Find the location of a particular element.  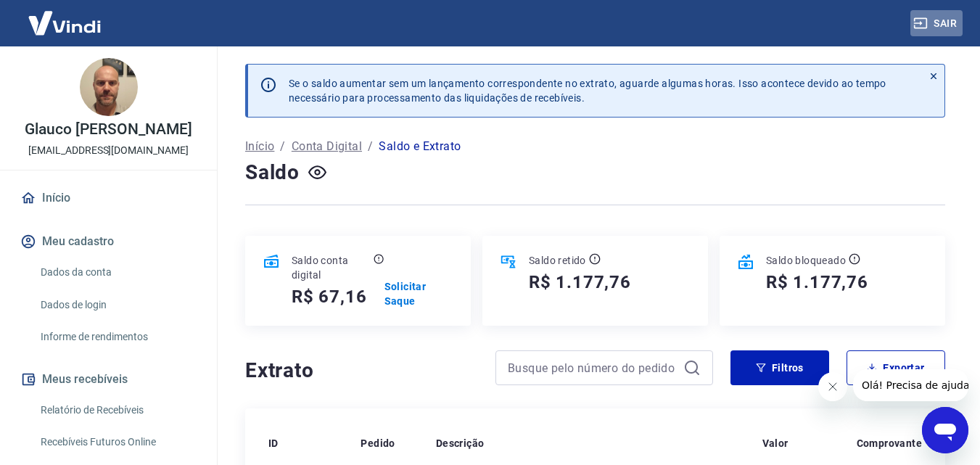

button: Exportar is located at coordinates (895, 368).